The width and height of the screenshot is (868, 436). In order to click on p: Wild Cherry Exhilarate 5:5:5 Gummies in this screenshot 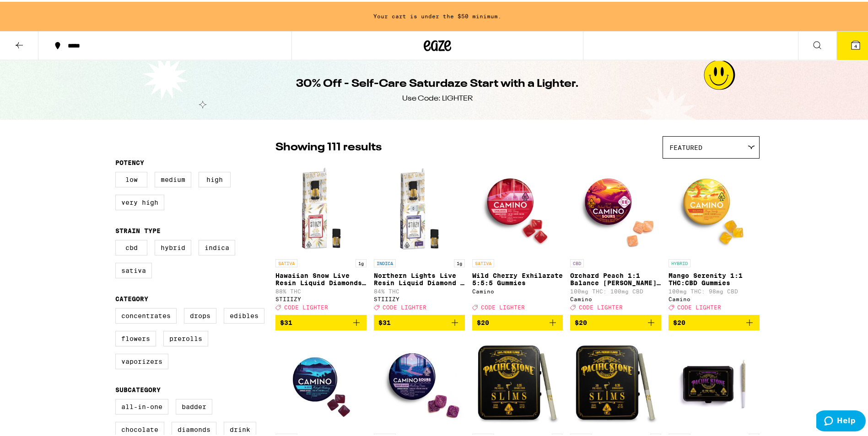, I will do `click(517, 278)`.